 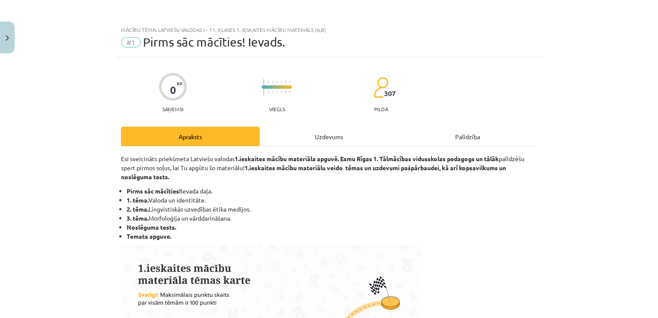 What do you see at coordinates (332, 218) in the screenshot?
I see `li: Morfoloģija un vārddarināšana.` at bounding box center [332, 218].